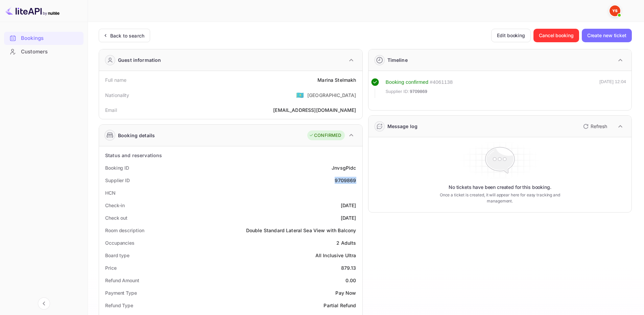  What do you see at coordinates (117, 168) in the screenshot?
I see `div: Booking ID` at bounding box center [117, 168].